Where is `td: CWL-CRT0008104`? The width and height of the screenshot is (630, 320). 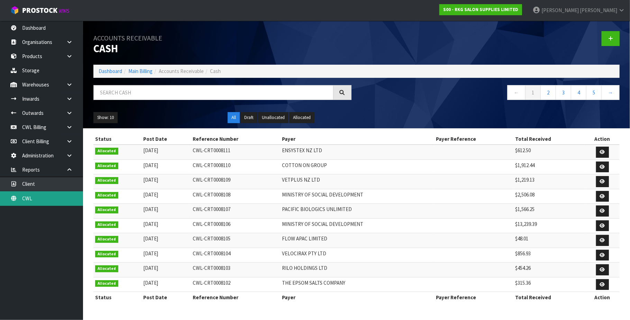 td: CWL-CRT0008104 is located at coordinates (235, 255).